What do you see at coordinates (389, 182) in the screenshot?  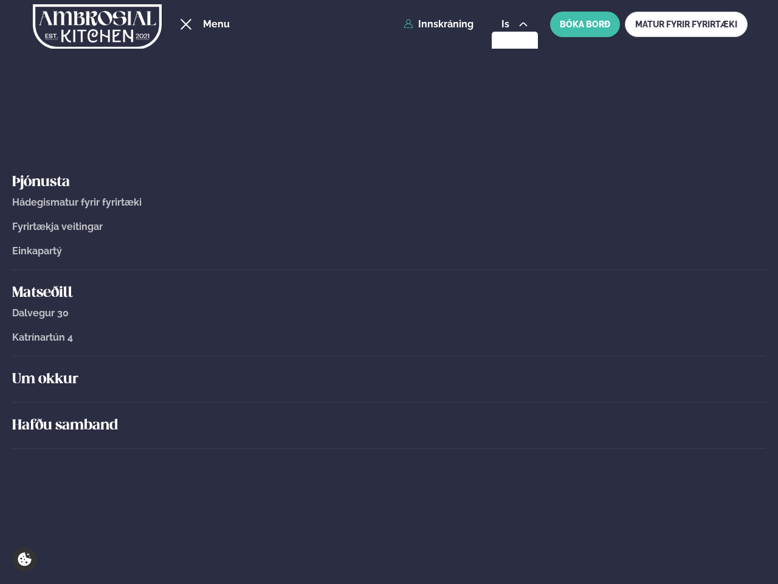 I see `a: Þjónusta` at bounding box center [389, 182].